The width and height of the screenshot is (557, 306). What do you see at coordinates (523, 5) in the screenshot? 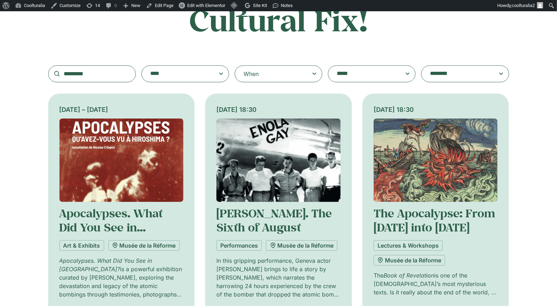
I see `span: coolturalia2` at bounding box center [523, 5].